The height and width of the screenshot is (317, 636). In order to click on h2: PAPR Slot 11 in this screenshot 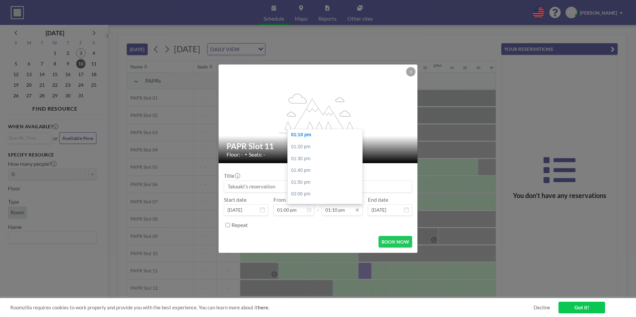, I will do `click(318, 146)`.